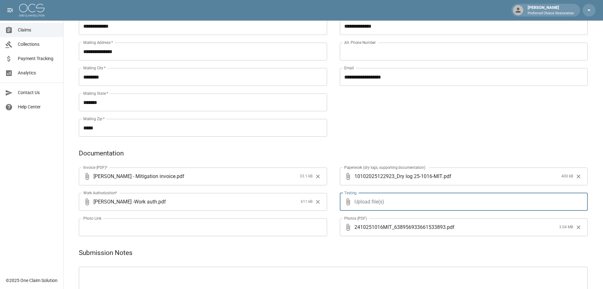 This screenshot has width=603, height=289. What do you see at coordinates (349, 68) in the screenshot?
I see `label: Email` at bounding box center [349, 68].